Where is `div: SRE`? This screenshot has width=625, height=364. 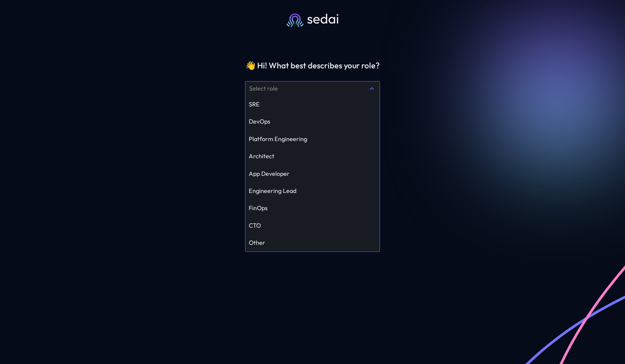 div: SRE is located at coordinates (312, 104).